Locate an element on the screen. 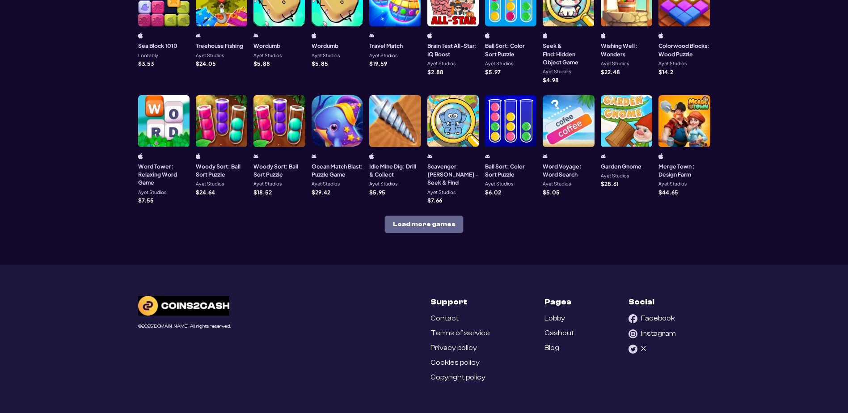  h3: Treehouse Fishing is located at coordinates (220, 46).